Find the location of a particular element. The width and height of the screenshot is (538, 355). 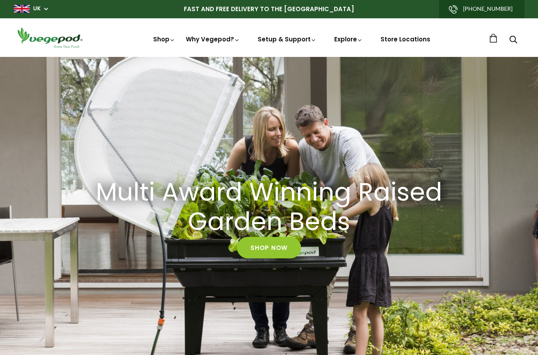

a: Explore is located at coordinates (348, 39).